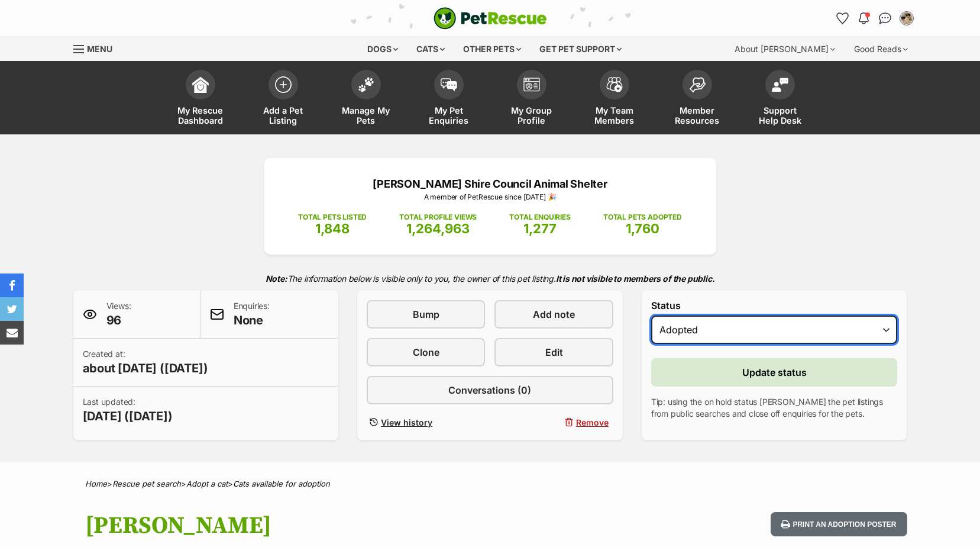 Image resolution: width=980 pixels, height=547 pixels. I want to click on a: My Rescue Dashboard, so click(201, 98).